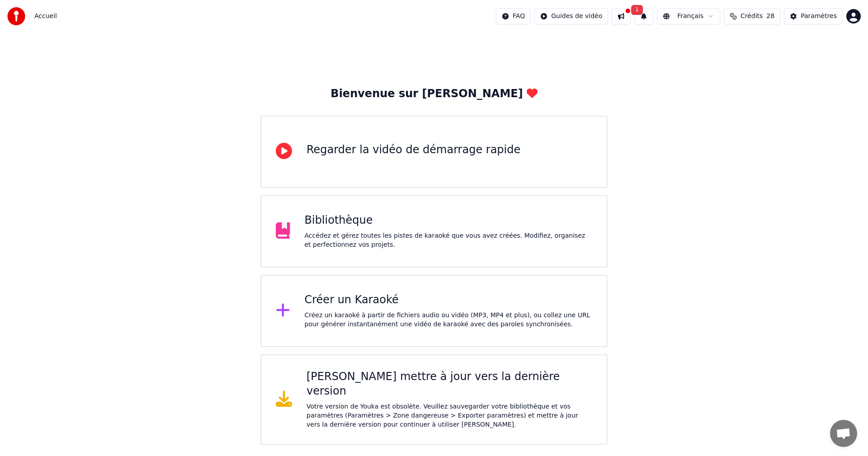 This screenshot has width=868, height=456. Describe the element at coordinates (449, 300) in the screenshot. I see `div: Créer un Karaoké` at that location.